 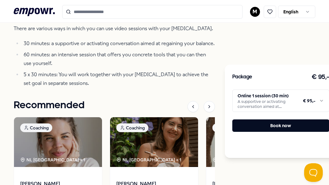 I want to click on li: 30 minutes: a supportive or activating conversation aimed at regaining your balance., so click(x=118, y=44).